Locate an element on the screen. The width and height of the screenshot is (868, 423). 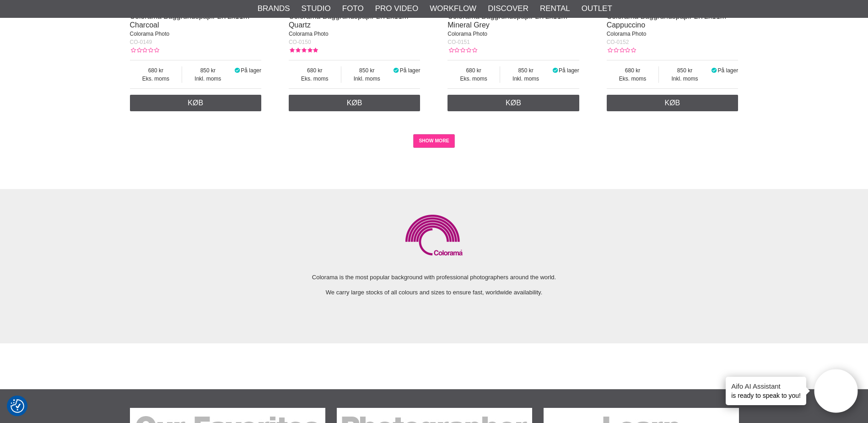
h4: Aifo AI Assistant is located at coordinates (766, 386).